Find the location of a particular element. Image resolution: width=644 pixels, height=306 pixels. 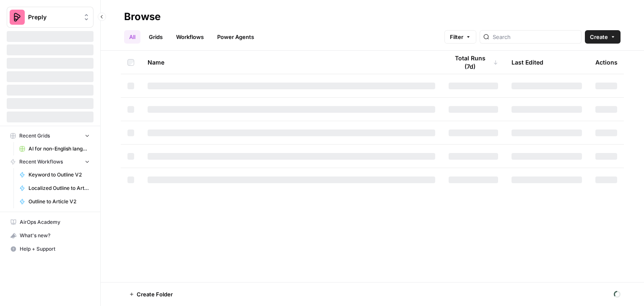

a: All is located at coordinates (132, 37).